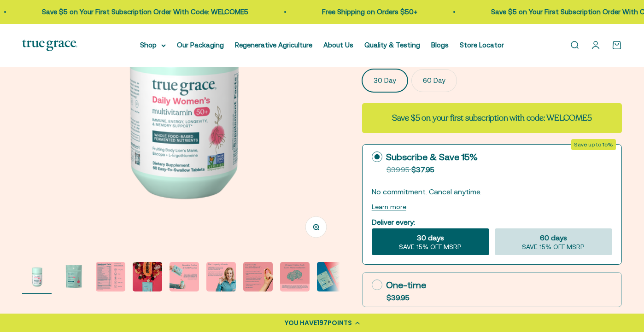 The width and height of the screenshot is (644, 332). What do you see at coordinates (491, 118) in the screenshot?
I see `strong: Save $5 on your first subscription with code: WELCOME5` at bounding box center [491, 118].